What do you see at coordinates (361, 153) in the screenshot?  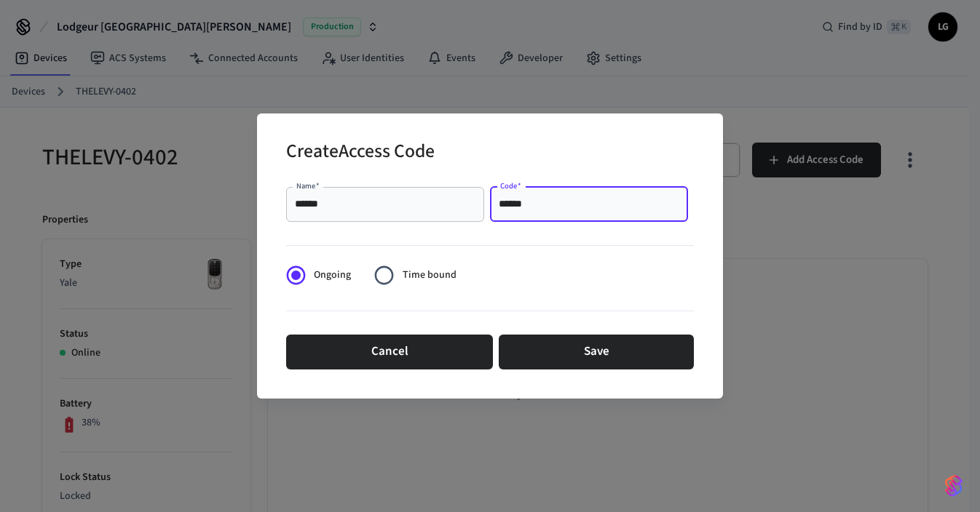 I see `h2: Create Access Code` at bounding box center [361, 153].